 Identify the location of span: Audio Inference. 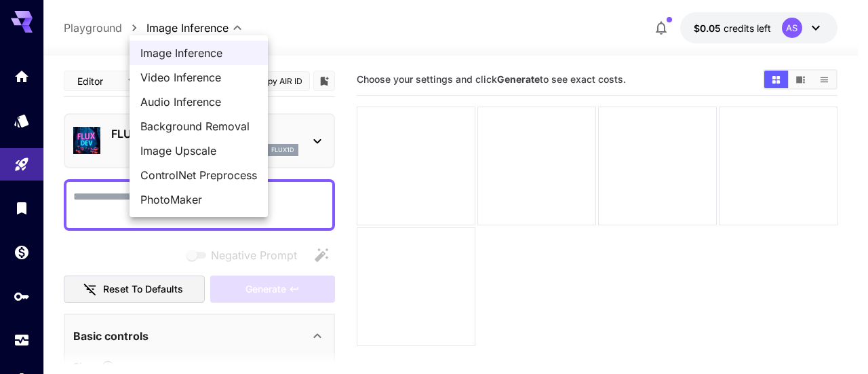
(199, 101).